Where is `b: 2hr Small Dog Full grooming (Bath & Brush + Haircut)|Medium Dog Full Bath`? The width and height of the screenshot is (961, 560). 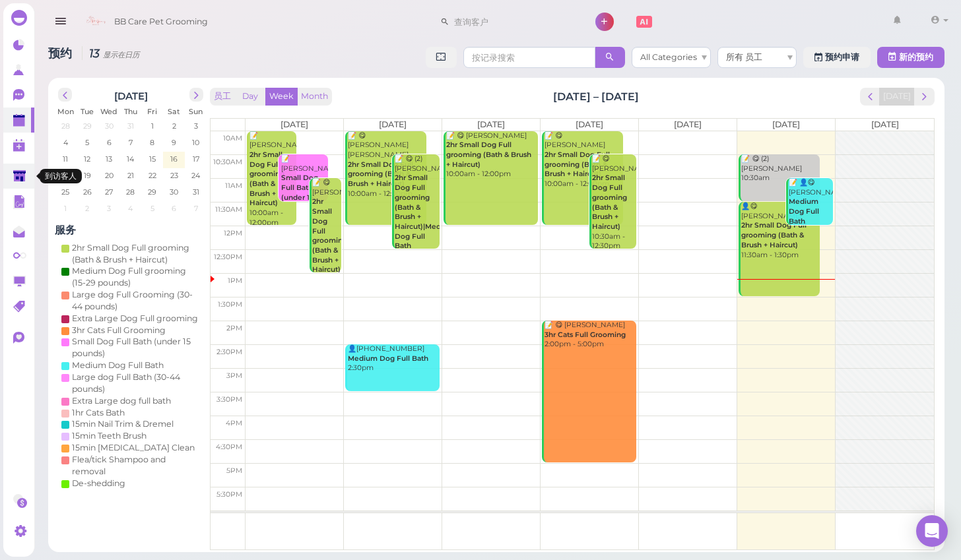
b: 2hr Small Dog Full grooming (Bath & Brush + Haircut)|Medium Dog Full Bath is located at coordinates (424, 212).